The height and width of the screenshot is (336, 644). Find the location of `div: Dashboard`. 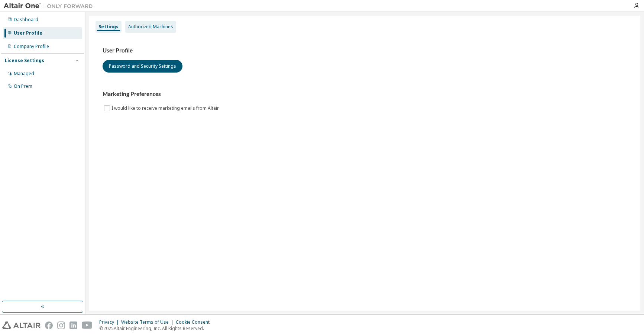

div: Dashboard is located at coordinates (26, 20).